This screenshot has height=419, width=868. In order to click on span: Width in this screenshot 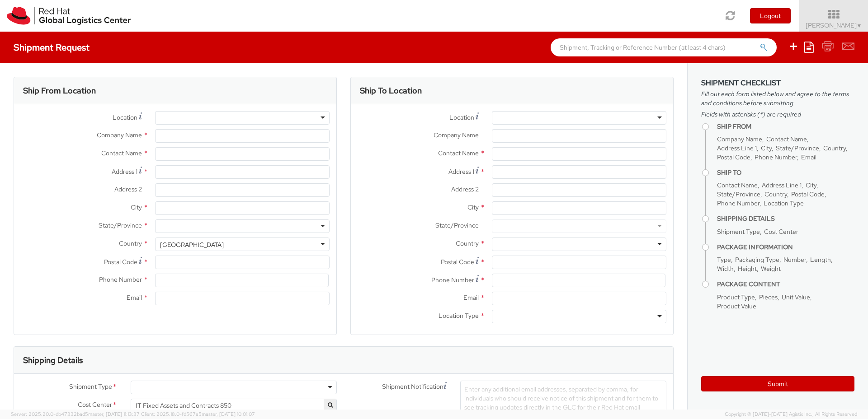, I will do `click(725, 269)`.